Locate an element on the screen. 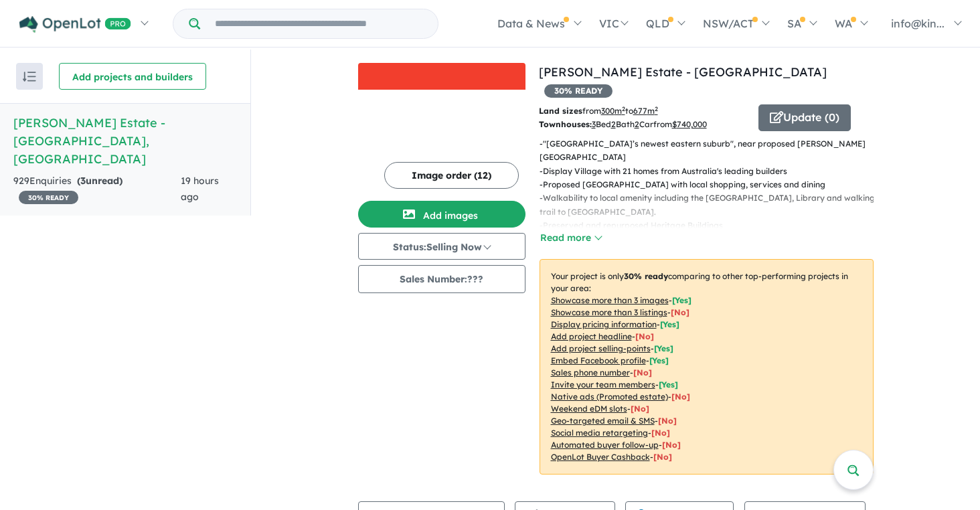 This screenshot has height=510, width=980. button: Add images is located at coordinates (442, 214).